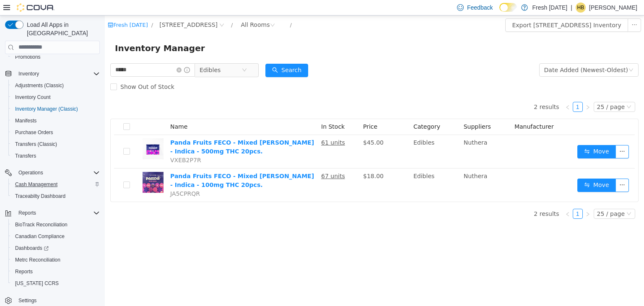 Image resolution: width=644 pixels, height=306 pixels. I want to click on button: Inventory Manager (Classic), so click(56, 109).